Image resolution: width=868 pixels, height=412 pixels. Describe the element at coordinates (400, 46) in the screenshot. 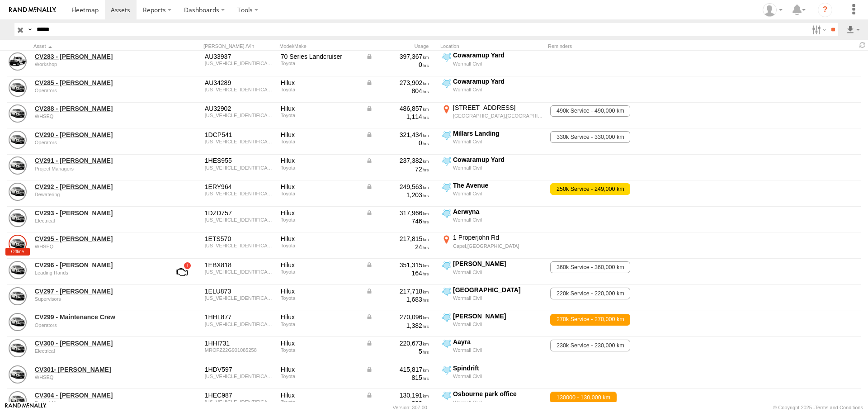

I see `div: Usage` at that location.